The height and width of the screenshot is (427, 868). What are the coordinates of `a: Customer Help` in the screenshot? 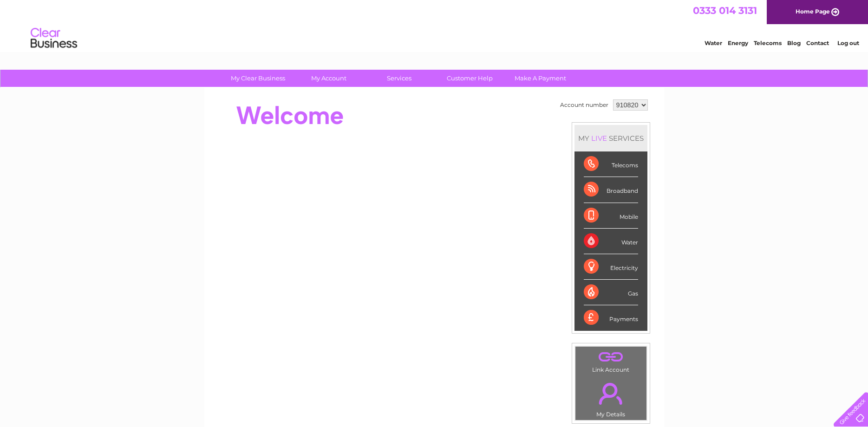 It's located at (470, 78).